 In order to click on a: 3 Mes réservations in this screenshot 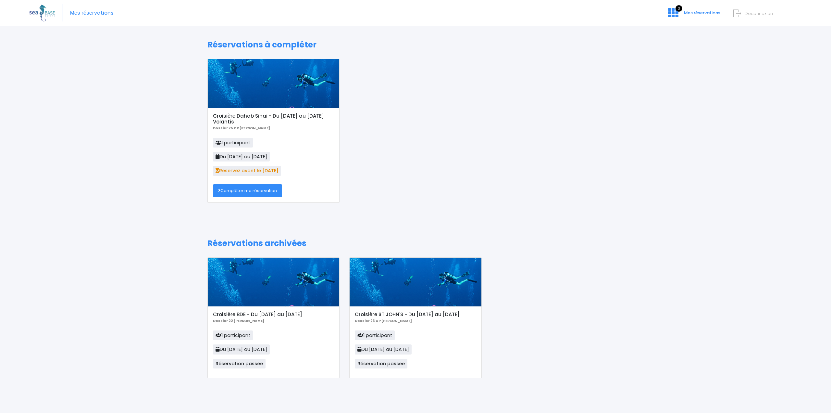, I will do `click(694, 15)`.